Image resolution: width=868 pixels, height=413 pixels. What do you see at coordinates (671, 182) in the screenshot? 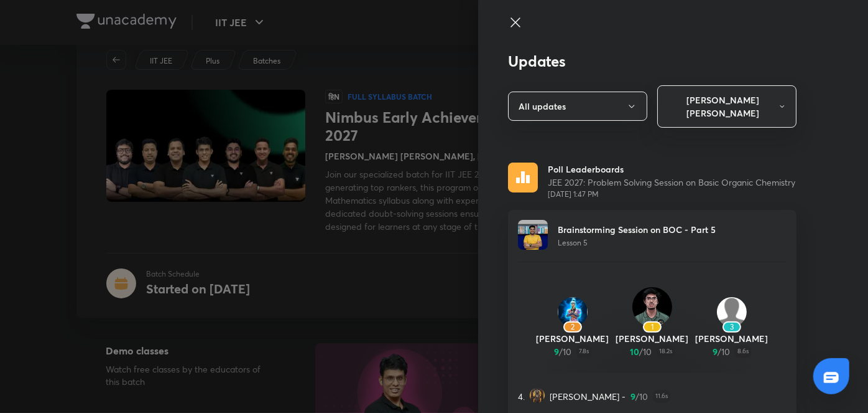
I see `p: JEE 2027: Problem Solving Session on Basic Organic Chemistry` at bounding box center [671, 182].